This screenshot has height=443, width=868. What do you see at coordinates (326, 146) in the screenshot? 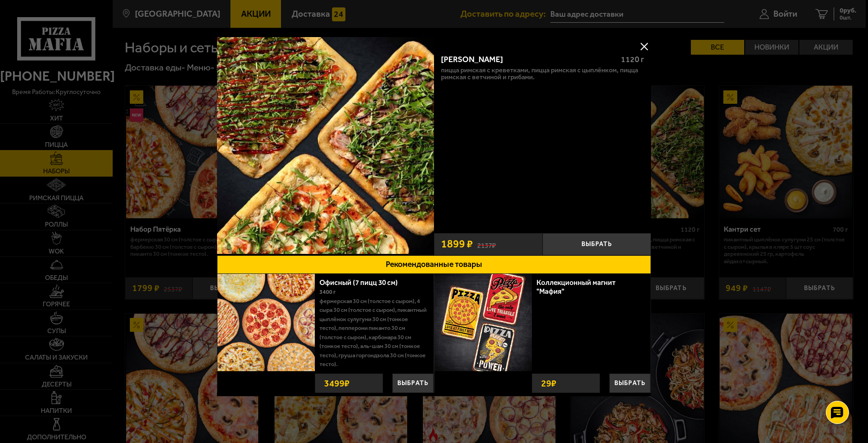
I see `img: Мама Миа` at bounding box center [326, 146].